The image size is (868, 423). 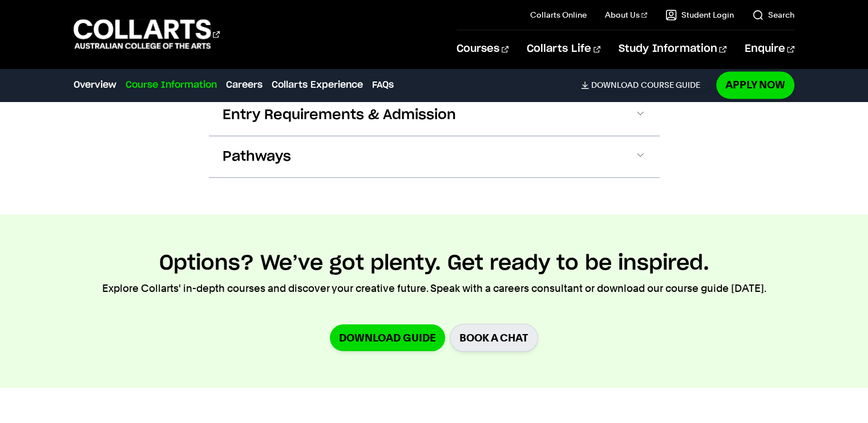 What do you see at coordinates (383, 85) in the screenshot?
I see `a: FAQs` at bounding box center [383, 85].